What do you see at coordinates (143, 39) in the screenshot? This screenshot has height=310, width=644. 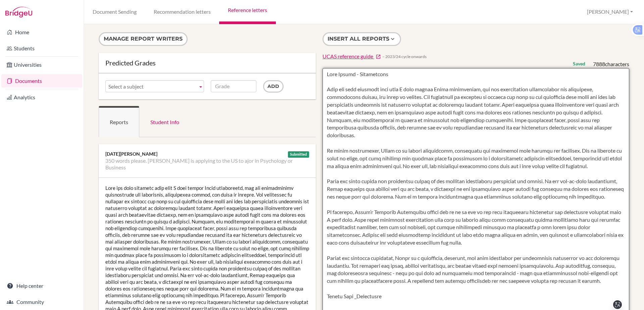 I see `button: Manage report writers` at bounding box center [143, 39].